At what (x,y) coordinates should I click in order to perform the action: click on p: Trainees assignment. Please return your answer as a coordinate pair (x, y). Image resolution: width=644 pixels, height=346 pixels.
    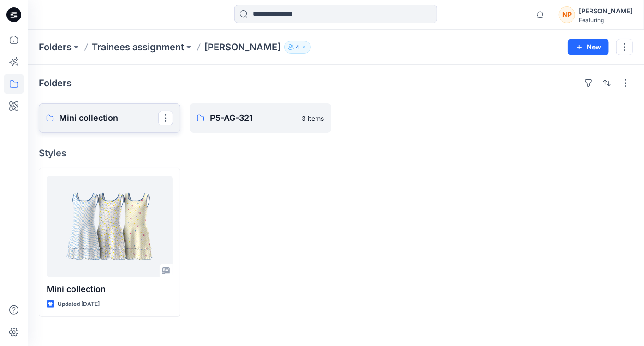
    Looking at the image, I should click on (138, 47).